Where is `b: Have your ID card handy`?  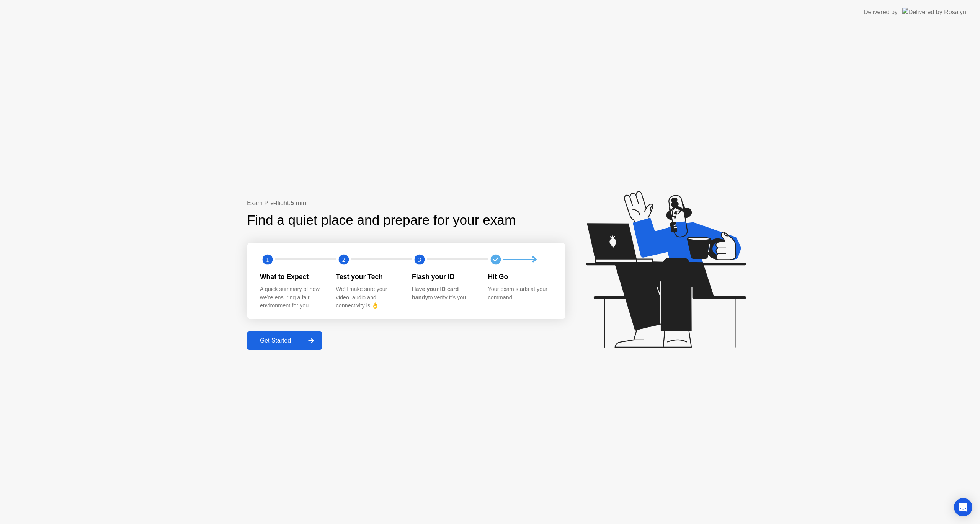 b: Have your ID card handy is located at coordinates (435, 293).